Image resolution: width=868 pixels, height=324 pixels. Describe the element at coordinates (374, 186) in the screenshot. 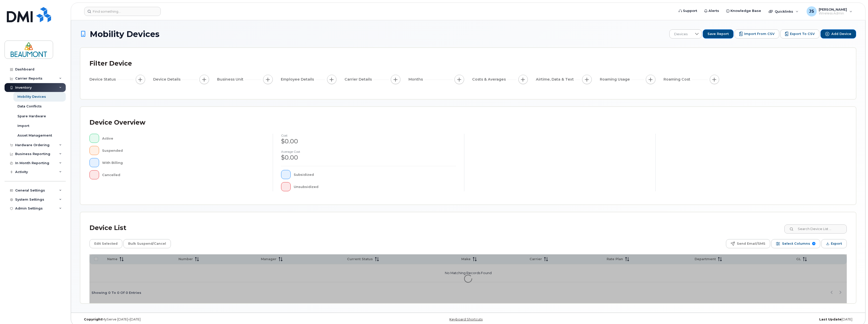

I see `div: Unsubsidized` at that location.